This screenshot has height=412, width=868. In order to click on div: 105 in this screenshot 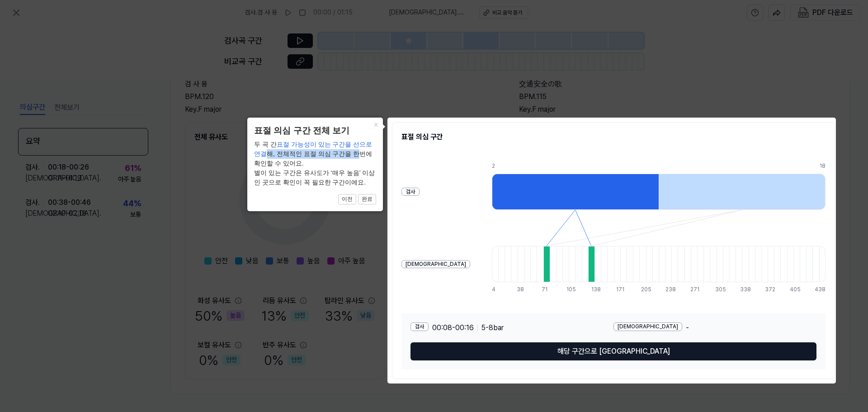, I will do `click(570, 289)`.